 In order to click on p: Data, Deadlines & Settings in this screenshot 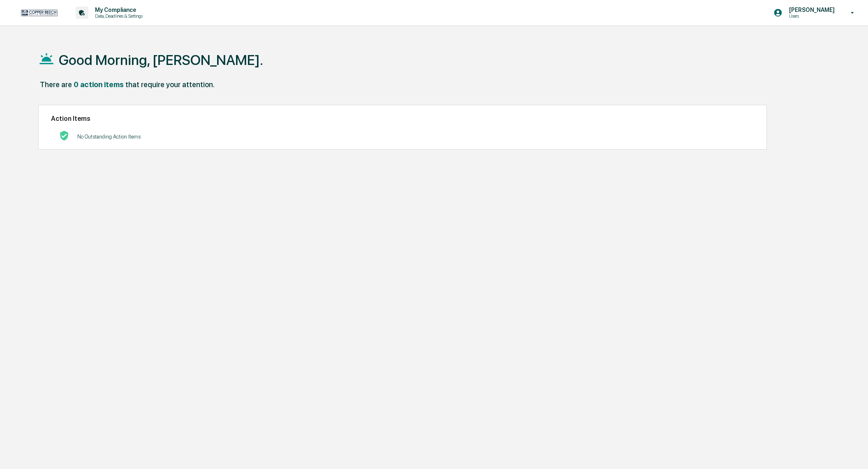, I will do `click(117, 16)`.